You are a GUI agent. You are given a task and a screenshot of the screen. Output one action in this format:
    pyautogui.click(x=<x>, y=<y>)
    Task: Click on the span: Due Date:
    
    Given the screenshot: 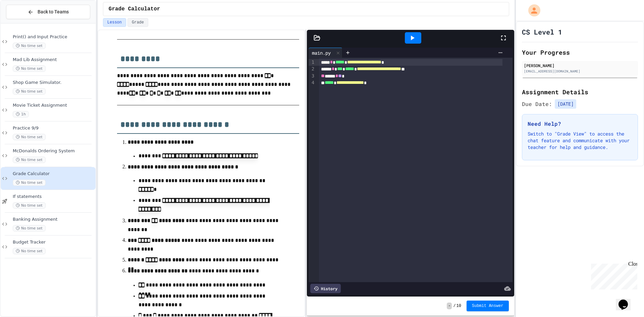 What is the action you would take?
    pyautogui.click(x=537, y=104)
    